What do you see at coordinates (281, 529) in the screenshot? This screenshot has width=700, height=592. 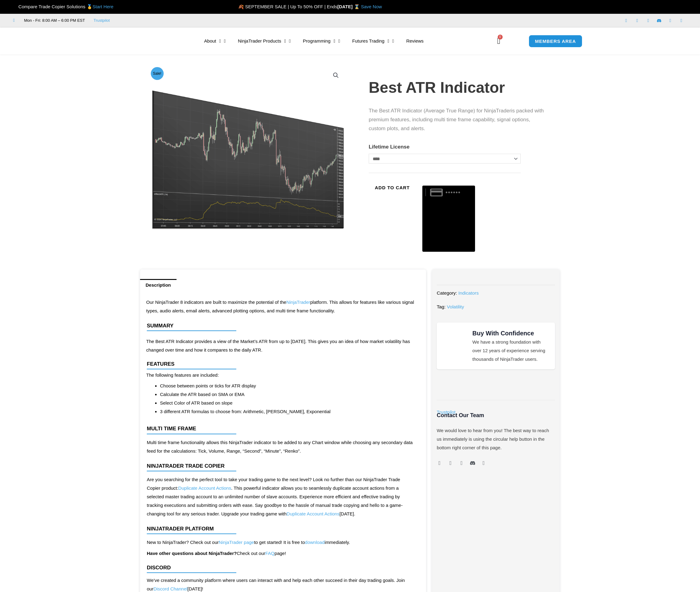 I see `h4: NinjaTrader Platform` at bounding box center [281, 529].